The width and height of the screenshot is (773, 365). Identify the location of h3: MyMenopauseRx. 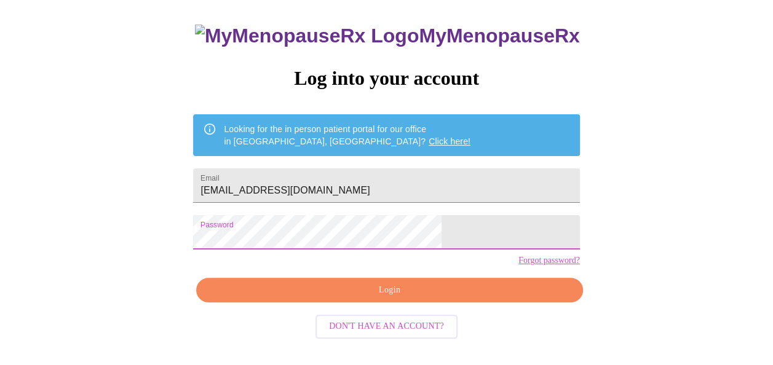
(388, 36).